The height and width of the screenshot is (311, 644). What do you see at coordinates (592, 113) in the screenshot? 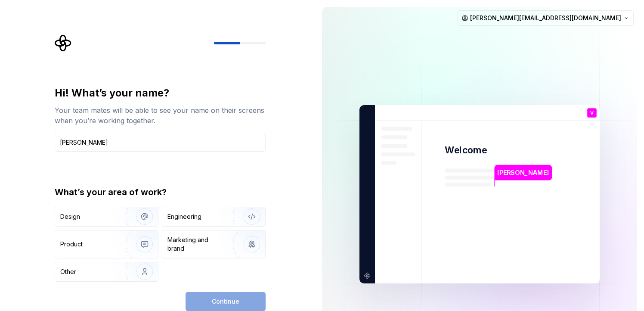
I see `p: V` at bounding box center [592, 113].